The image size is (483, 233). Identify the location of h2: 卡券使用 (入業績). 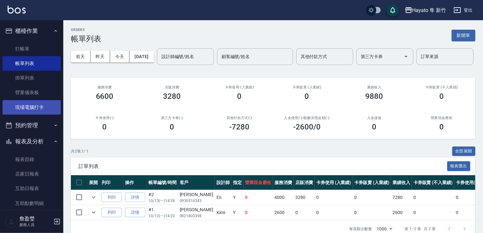
(239, 87).